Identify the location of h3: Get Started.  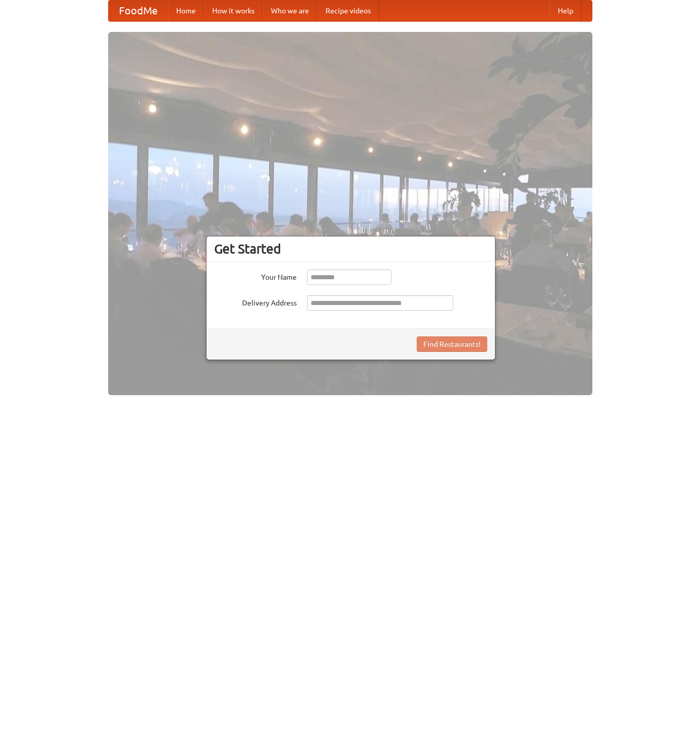
(351, 249).